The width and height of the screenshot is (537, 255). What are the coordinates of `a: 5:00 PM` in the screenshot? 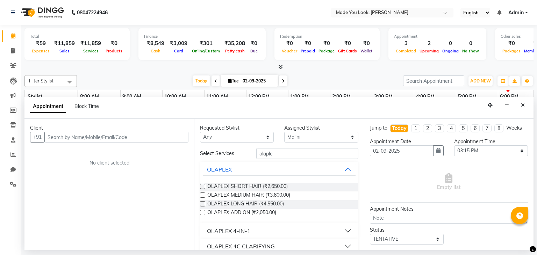 It's located at (467, 97).